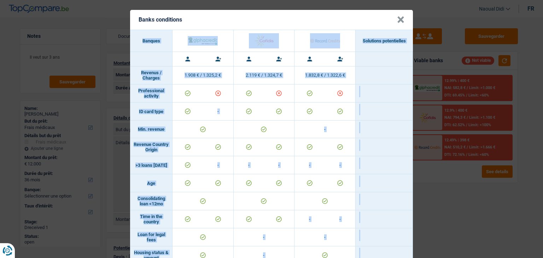 Image resolution: width=543 pixels, height=258 pixels. What do you see at coordinates (264, 41) in the screenshot?
I see `img: Cofidis` at bounding box center [264, 41].